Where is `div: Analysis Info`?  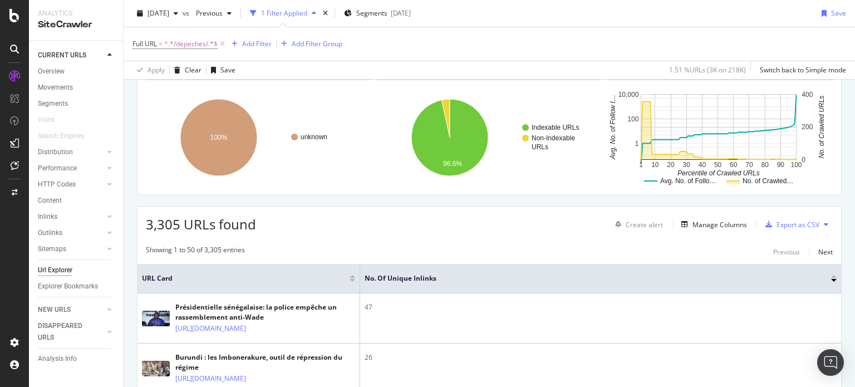 div: Analysis Info is located at coordinates (57, 359).